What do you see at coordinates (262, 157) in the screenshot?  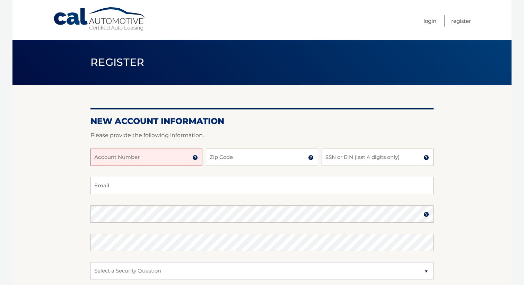 I see `input: Zip Code` at bounding box center [262, 157].